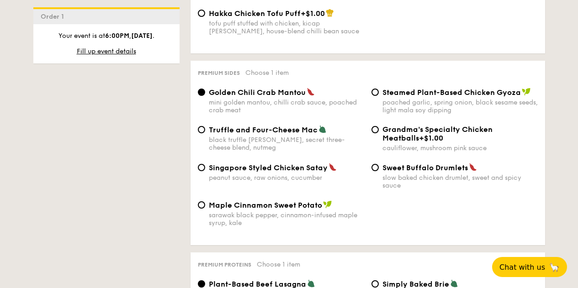 This screenshot has width=578, height=288. What do you see at coordinates (425, 168) in the screenshot?
I see `span: Sweet Buffalo Drumlets` at bounding box center [425, 168].